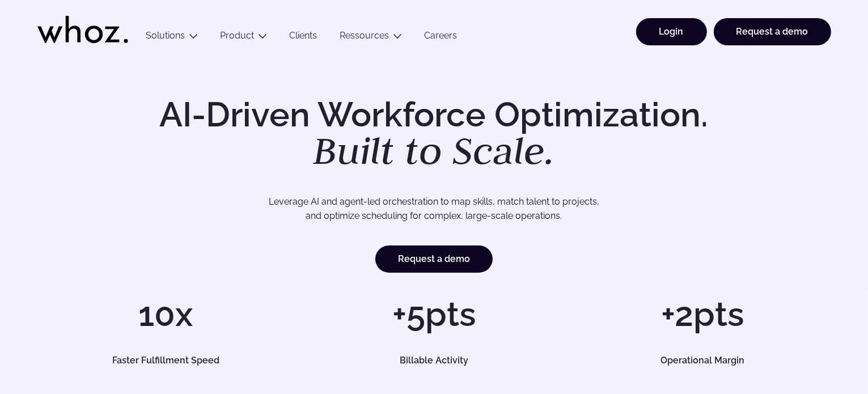  What do you see at coordinates (434, 314) in the screenshot?
I see `h1: +5pts` at bounding box center [434, 314].